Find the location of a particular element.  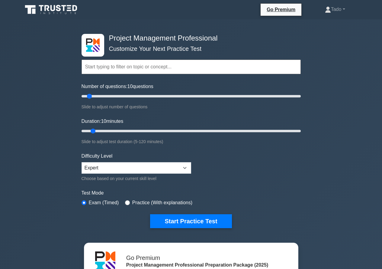

h4: Project Management Professional is located at coordinates (189, 38).